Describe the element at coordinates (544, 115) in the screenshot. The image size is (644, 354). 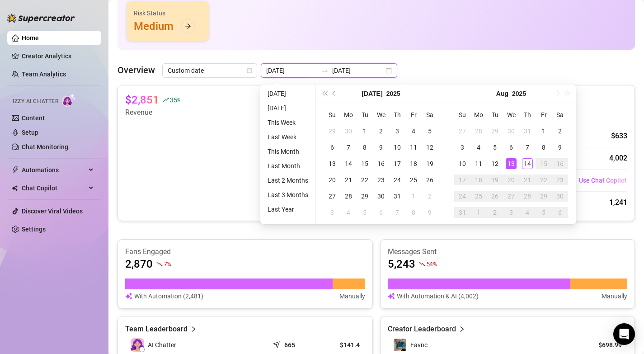
I see `th: Fr` at that location.